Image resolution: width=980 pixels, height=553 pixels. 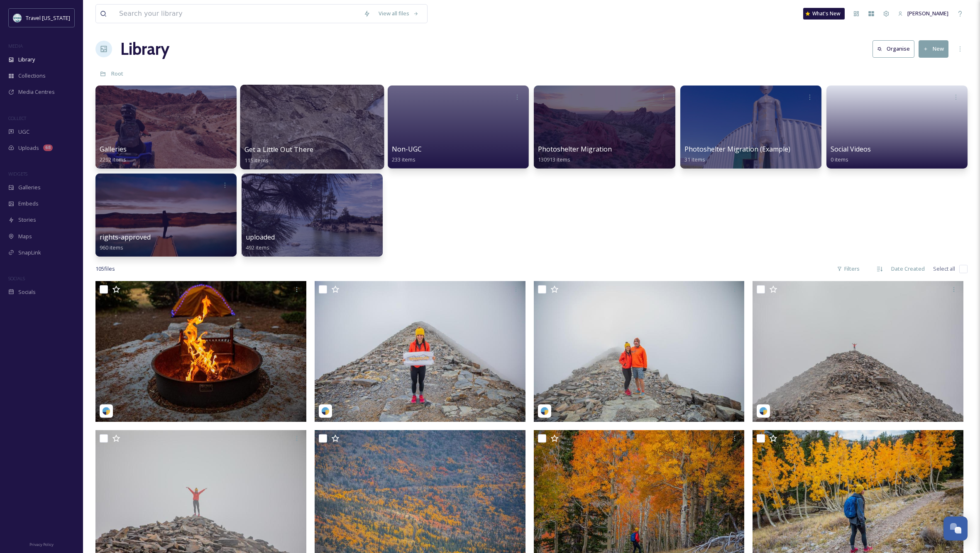 What do you see at coordinates (737, 149) in the screenshot?
I see `span: Photoshelter Migration (Example)` at bounding box center [737, 149].